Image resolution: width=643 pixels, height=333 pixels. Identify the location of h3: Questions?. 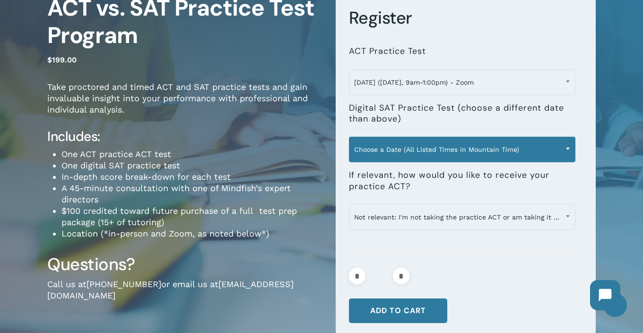
(184, 264).